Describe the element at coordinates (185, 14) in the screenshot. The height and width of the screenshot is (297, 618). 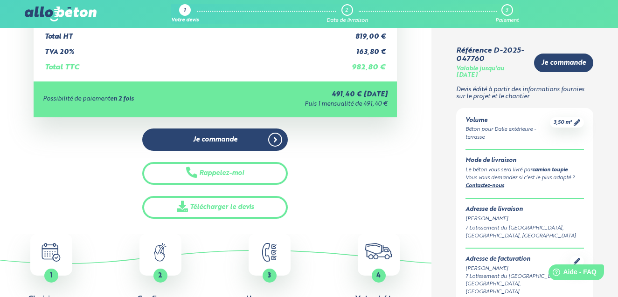
I see `a: 1 Votre devis` at that location.